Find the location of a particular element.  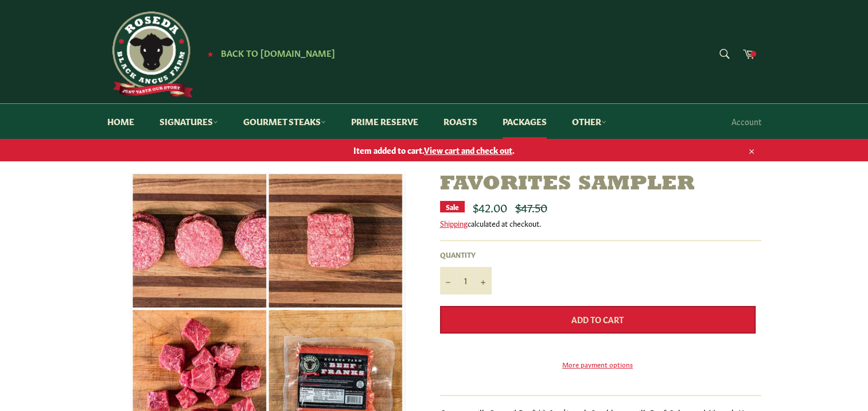

a: Gourmet Steaks is located at coordinates (285, 121).